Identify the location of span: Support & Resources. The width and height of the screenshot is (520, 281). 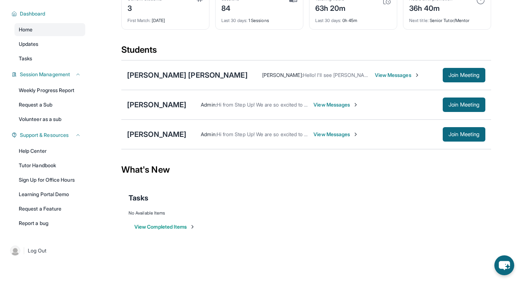
(44, 135).